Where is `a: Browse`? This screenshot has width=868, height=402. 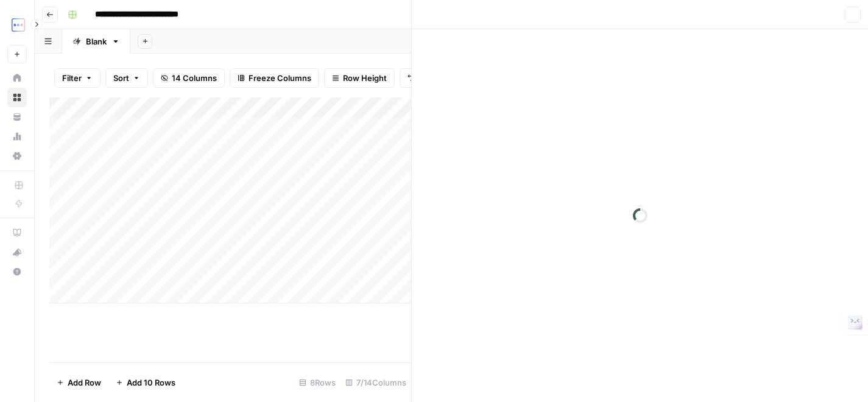
a: Browse is located at coordinates (17, 97).